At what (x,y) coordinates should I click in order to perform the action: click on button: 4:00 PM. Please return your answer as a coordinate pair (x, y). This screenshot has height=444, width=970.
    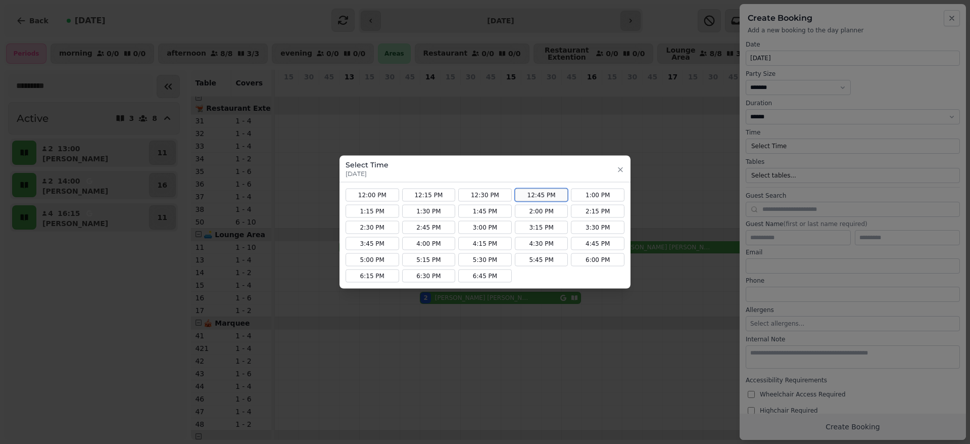
    Looking at the image, I should click on (429, 244).